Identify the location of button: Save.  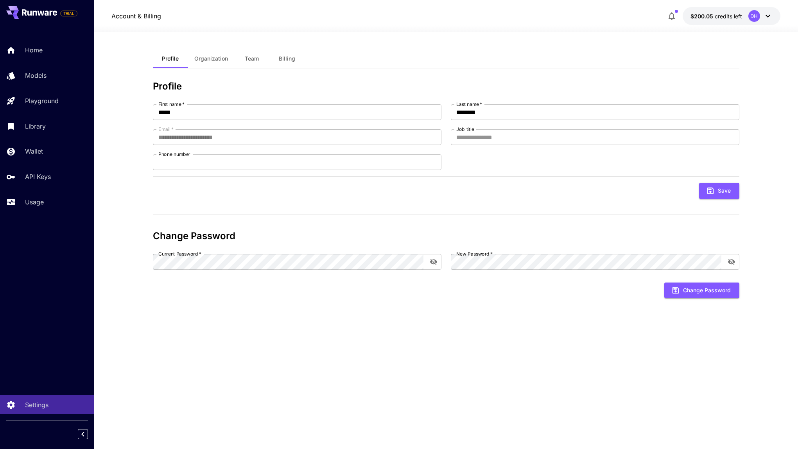
(719, 191).